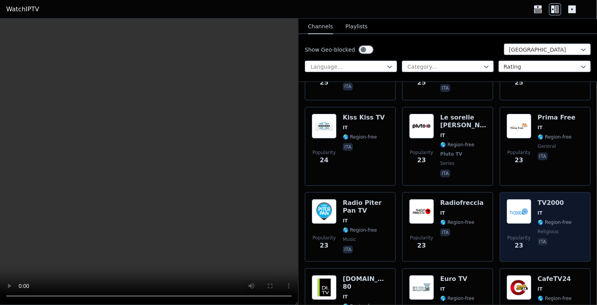  Describe the element at coordinates (519, 212) in the screenshot. I see `img: TV2000` at that location.